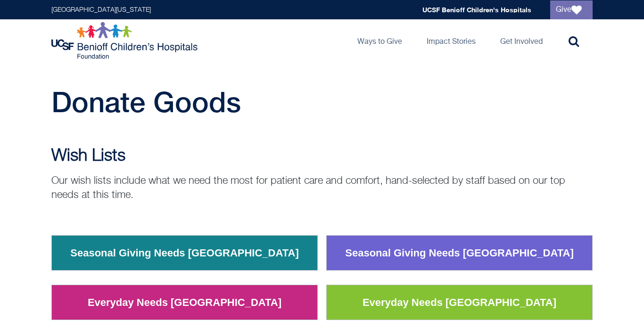  I want to click on span: Donate Goods, so click(146, 102).